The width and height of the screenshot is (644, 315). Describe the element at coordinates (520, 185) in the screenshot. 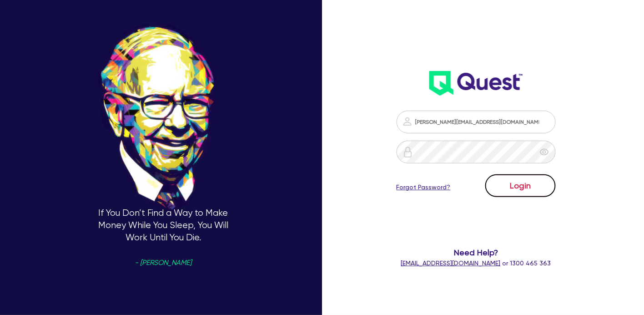

I see `button: Login` at that location.